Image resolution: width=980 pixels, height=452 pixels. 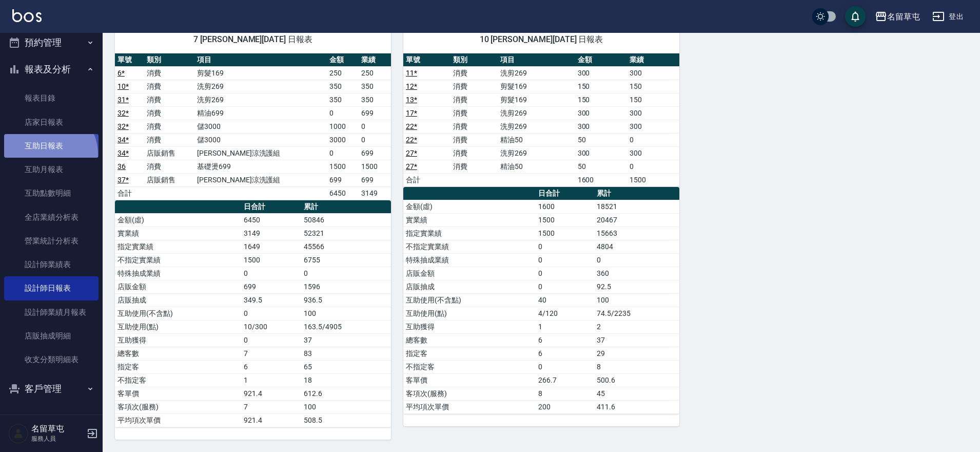 I want to click on button: save, so click(x=855, y=16).